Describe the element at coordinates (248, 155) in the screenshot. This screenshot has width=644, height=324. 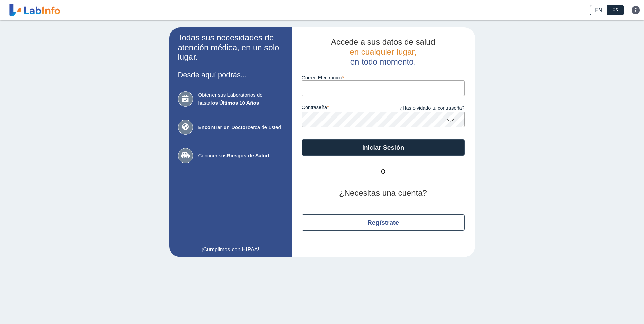
I see `b: Riesgos de Salud` at that location.